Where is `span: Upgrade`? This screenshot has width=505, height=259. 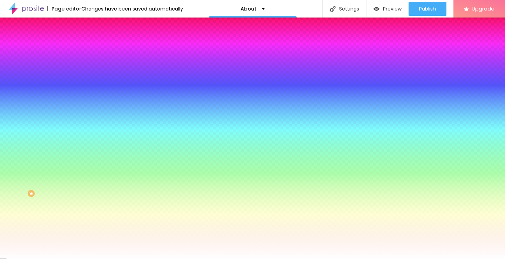
span: Upgrade is located at coordinates (482, 8).